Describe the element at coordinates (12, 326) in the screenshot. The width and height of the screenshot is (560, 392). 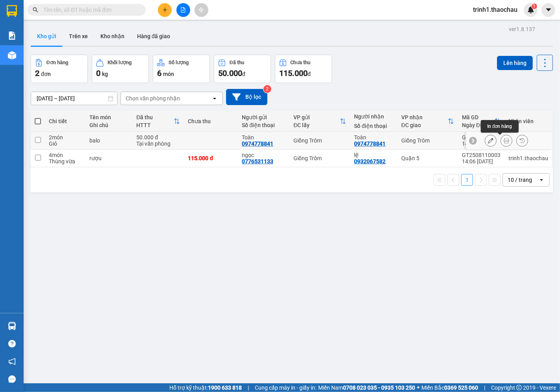
I see `img: warehouse-icon` at that location.